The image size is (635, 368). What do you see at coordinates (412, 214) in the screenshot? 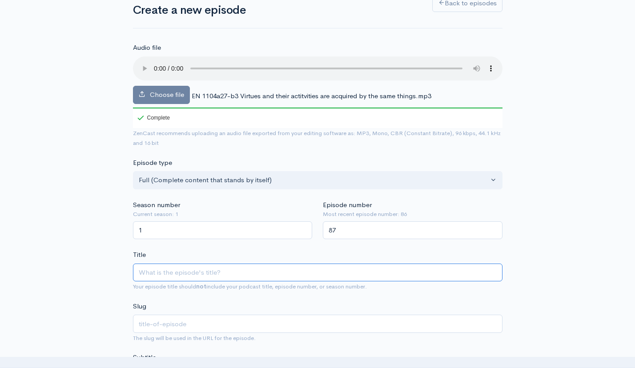
I see `small: Most recent episode number: 86` at bounding box center [412, 214].